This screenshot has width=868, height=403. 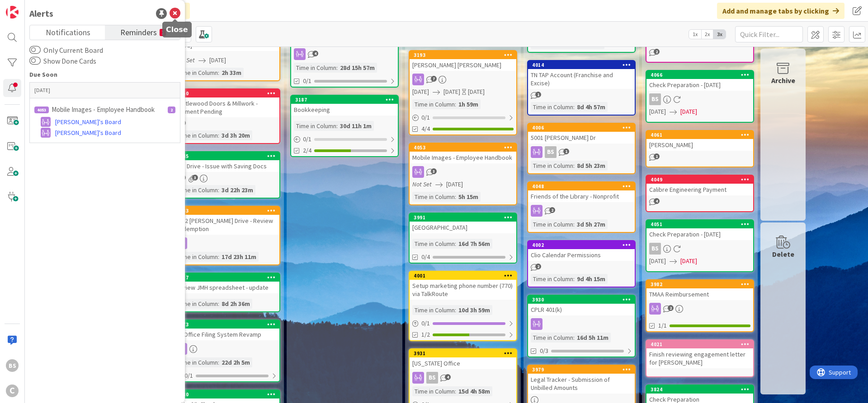 I want to click on div: 3982TMAA Reimbursement, so click(x=700, y=291).